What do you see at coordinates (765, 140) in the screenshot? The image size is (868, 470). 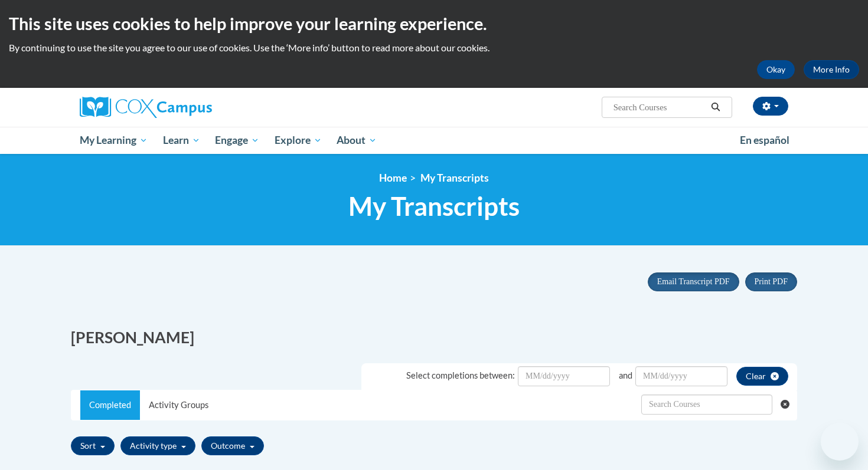 I see `span: En español` at bounding box center [765, 140].